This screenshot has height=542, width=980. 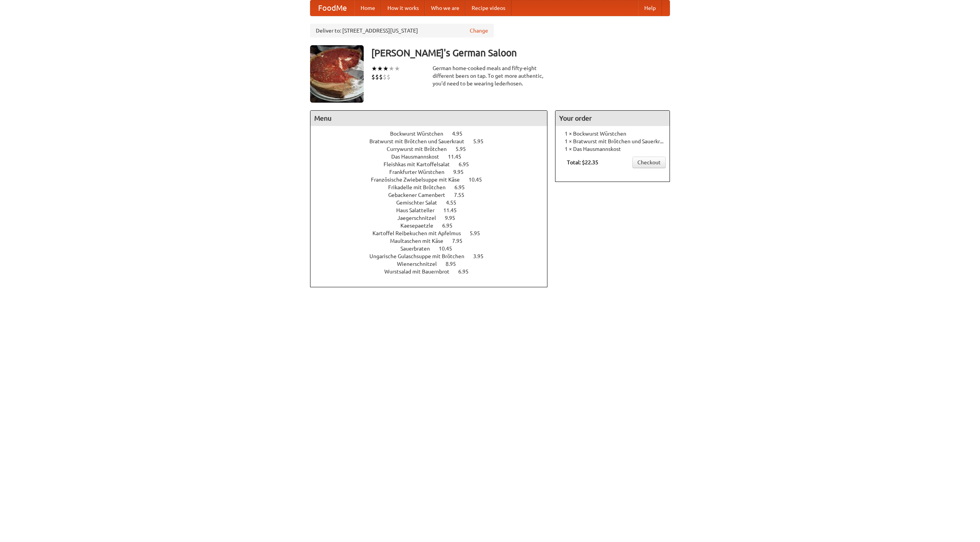 What do you see at coordinates (463, 195) in the screenshot?
I see `span: 7.55` at bounding box center [463, 195].